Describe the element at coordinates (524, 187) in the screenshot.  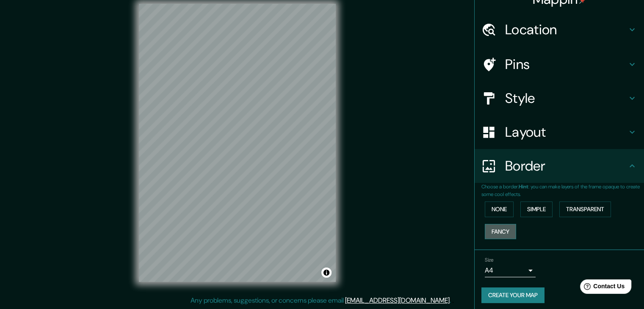
I see `b: Hint` at that location.